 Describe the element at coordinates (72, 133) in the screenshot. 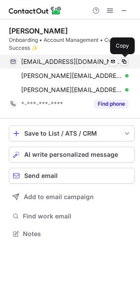

I see `button: save-profile-one-click` at that location.